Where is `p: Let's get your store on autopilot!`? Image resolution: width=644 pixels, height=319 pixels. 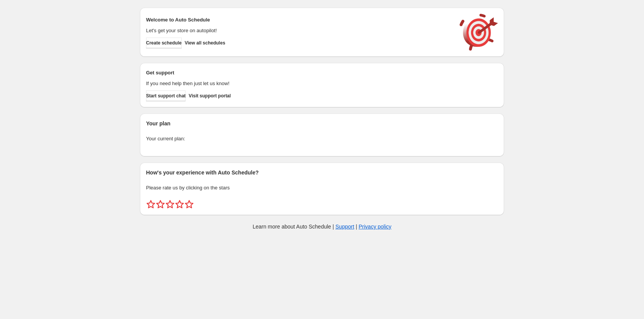
p: Let's get your store on autopilot! is located at coordinates (299, 31).